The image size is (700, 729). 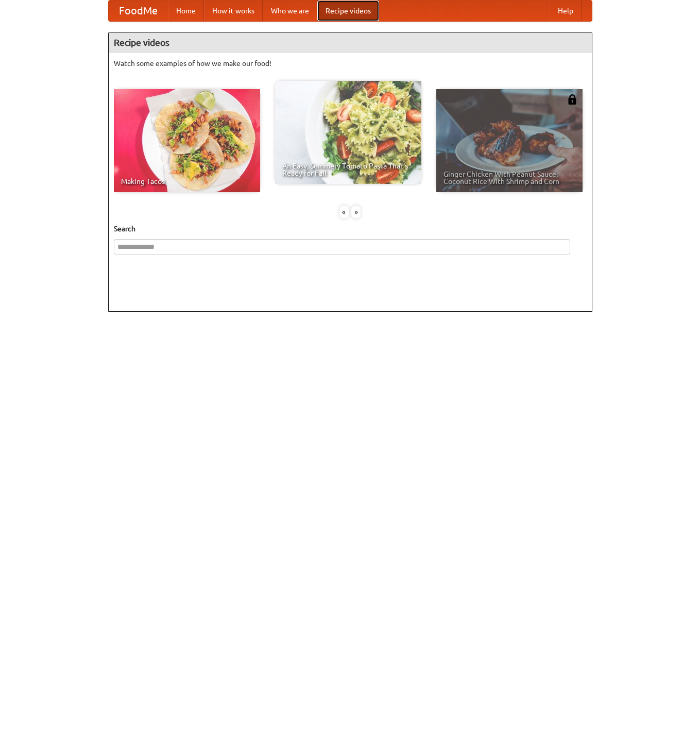 What do you see at coordinates (187, 182) in the screenshot?
I see `span: Making Tacos` at bounding box center [187, 182].